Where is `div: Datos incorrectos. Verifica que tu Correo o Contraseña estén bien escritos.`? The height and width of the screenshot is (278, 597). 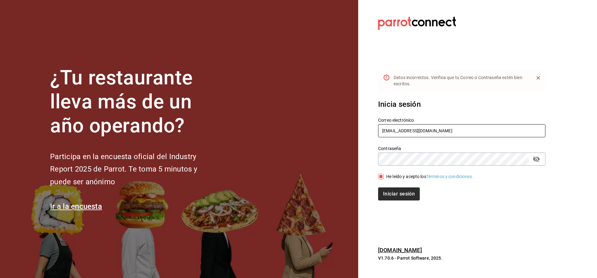 div: Datos incorrectos. Verifica que tu Correo o Contraseña estén bien escritos. is located at coordinates (461, 81).